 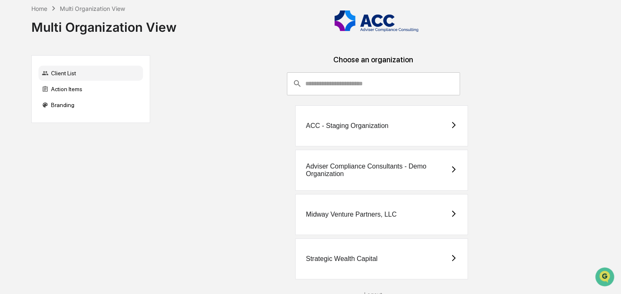 What do you see at coordinates (35, 110) in the screenshot?
I see `span: Preclearance` at bounding box center [35, 110].